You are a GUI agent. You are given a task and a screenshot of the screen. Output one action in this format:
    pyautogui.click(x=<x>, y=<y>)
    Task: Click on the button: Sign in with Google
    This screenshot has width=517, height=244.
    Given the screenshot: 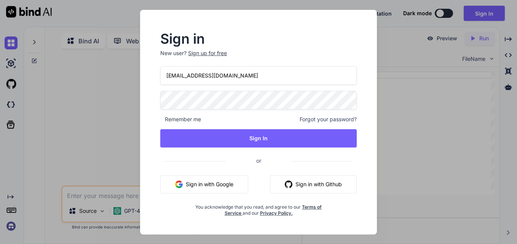 What is the action you would take?
    pyautogui.click(x=204, y=185)
    